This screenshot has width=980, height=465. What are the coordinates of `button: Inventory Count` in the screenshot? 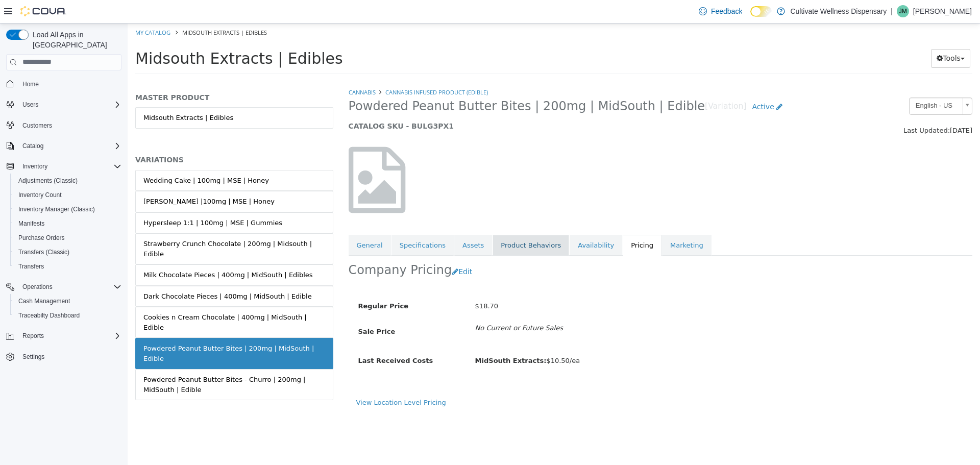 It's located at (68, 195).